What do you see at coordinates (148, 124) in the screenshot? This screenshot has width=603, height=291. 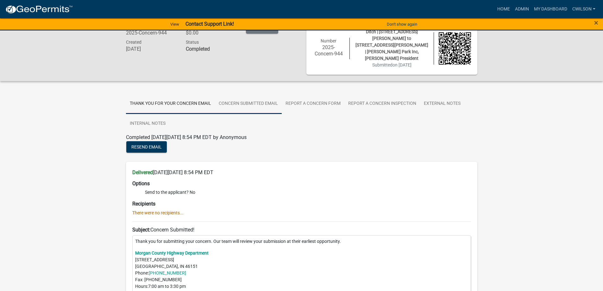 I see `a: Internal Notes` at bounding box center [148, 124].